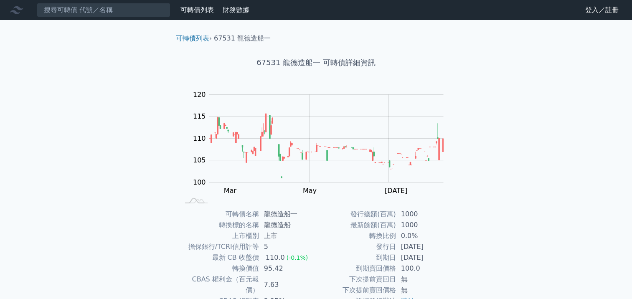 Image resolution: width=632 pixels, height=299 pixels. What do you see at coordinates (356, 214) in the screenshot?
I see `td: 發行總額(百萬)` at bounding box center [356, 214].